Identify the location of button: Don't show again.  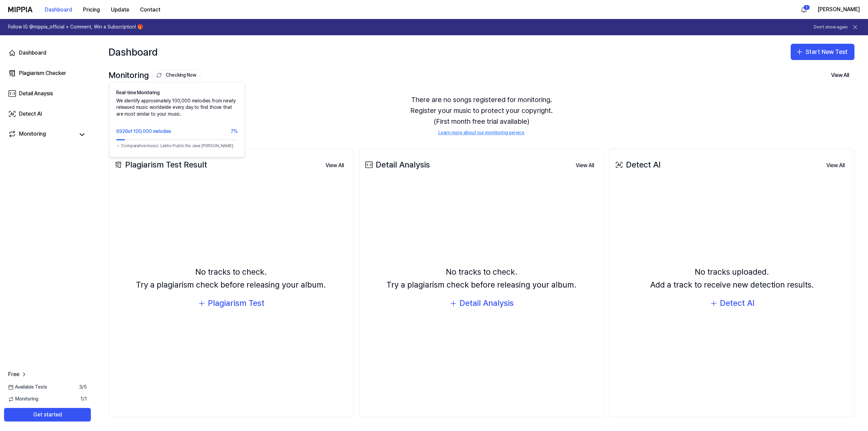
(831, 27).